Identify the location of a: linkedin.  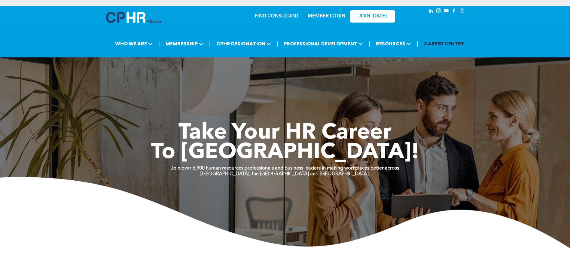
(431, 11).